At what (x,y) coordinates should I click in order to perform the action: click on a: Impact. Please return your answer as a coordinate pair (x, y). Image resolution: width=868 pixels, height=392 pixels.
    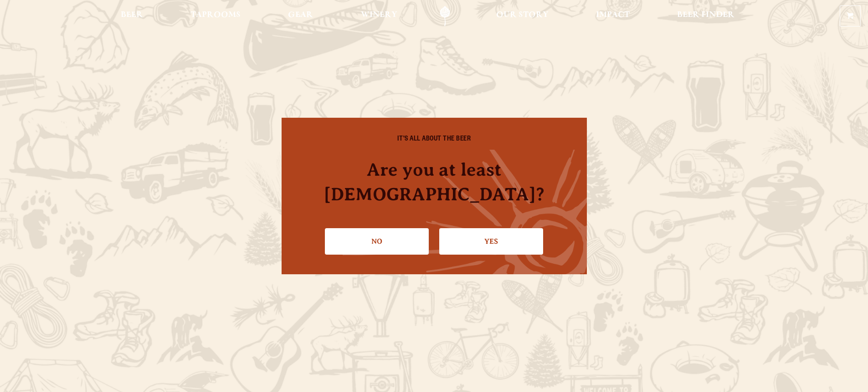
    Looking at the image, I should click on (613, 16).